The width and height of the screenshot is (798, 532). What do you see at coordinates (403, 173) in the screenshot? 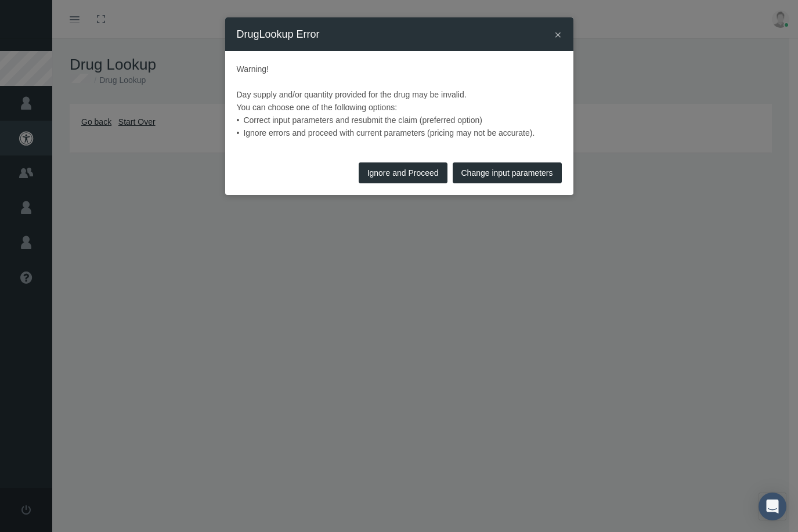
I see `button: Ignore and Proceed` at bounding box center [403, 173].